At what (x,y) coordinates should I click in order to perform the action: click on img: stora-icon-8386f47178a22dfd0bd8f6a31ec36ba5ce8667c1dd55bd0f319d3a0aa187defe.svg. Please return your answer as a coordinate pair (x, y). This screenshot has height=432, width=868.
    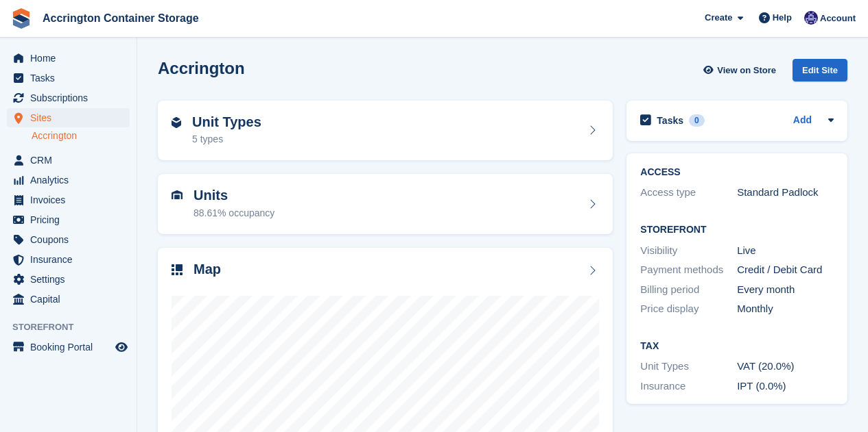
    Looking at the image, I should click on (22, 18).